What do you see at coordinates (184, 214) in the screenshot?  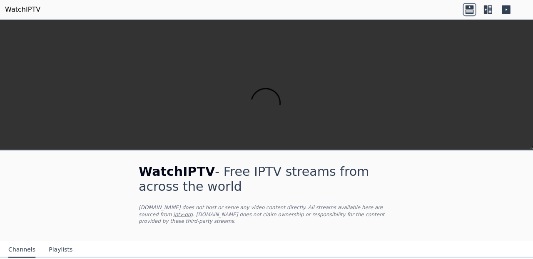 I see `a: iptv-org` at bounding box center [184, 214].